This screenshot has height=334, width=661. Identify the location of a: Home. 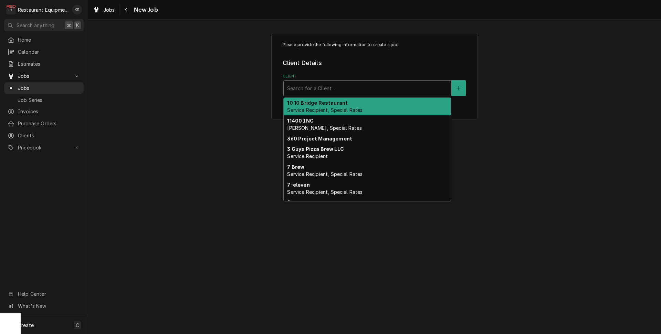
(44, 40).